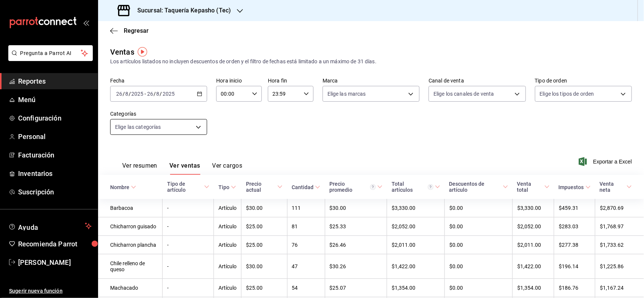 The image size is (644, 298). Describe the element at coordinates (264, 187) in the screenshot. I see `span: Precio actual` at that location.